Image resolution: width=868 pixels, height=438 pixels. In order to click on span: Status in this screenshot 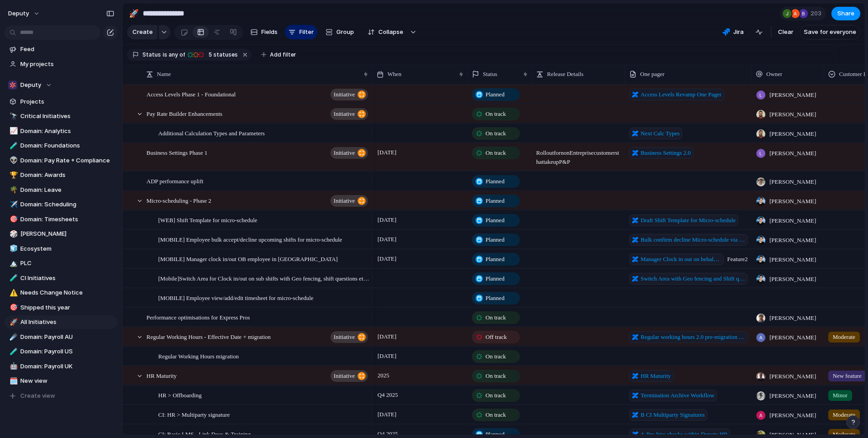, I will do `click(490, 75)`.